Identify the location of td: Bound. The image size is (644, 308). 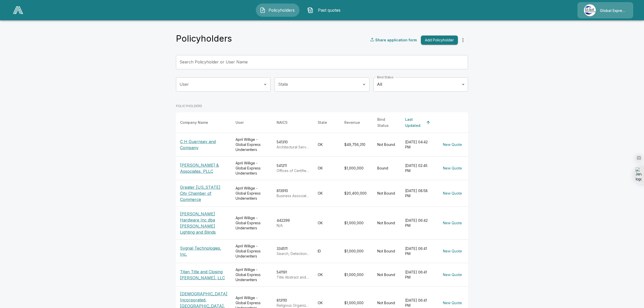
(387, 168).